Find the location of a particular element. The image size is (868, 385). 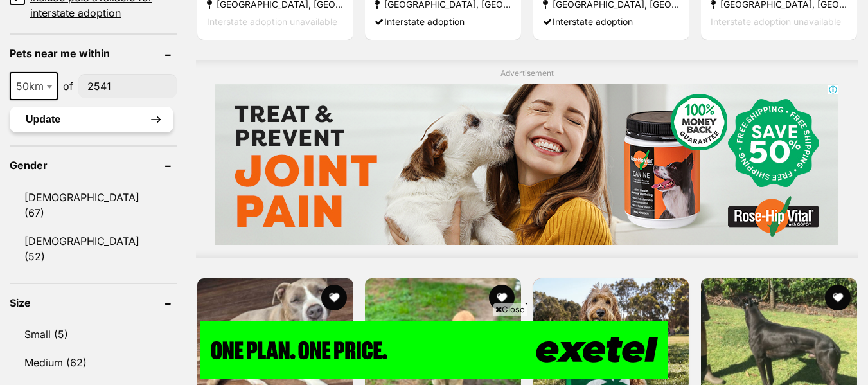

span: Close is located at coordinates (510, 310).